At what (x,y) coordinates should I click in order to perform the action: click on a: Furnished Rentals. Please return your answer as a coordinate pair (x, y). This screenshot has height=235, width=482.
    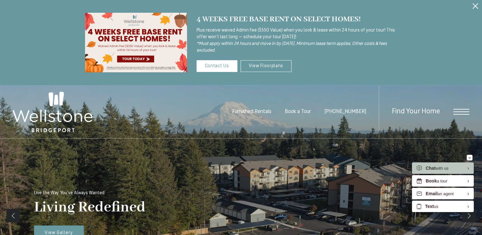
    Looking at the image, I should click on (252, 112).